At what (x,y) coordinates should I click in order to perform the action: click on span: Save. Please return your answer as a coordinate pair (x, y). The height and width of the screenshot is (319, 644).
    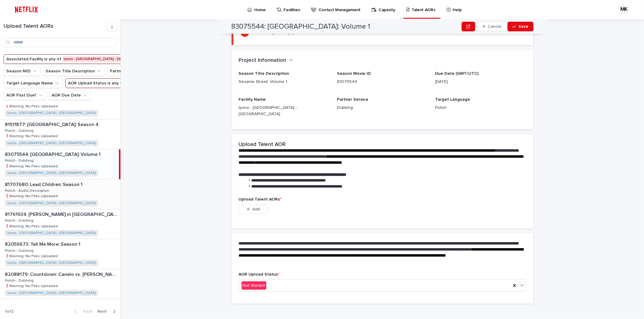
    Looking at the image, I should click on (523, 27).